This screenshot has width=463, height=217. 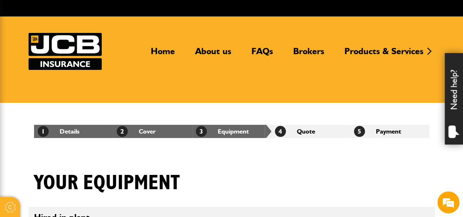 What do you see at coordinates (310, 131) in the screenshot?
I see `li: Quote` at bounding box center [310, 131].